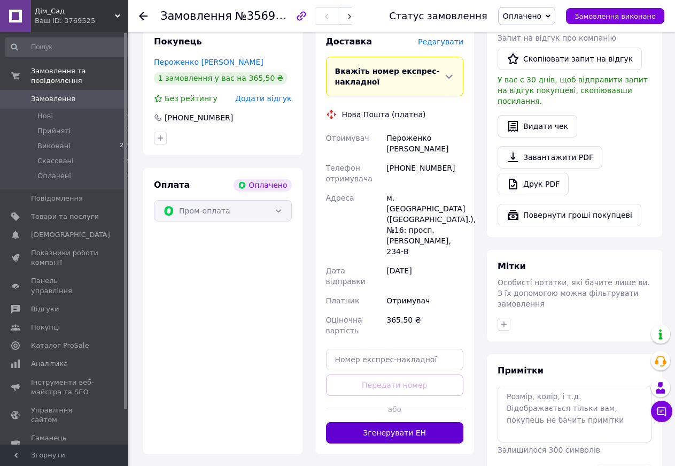  What do you see at coordinates (425, 300) in the screenshot?
I see `div: Отримувач` at bounding box center [425, 300].